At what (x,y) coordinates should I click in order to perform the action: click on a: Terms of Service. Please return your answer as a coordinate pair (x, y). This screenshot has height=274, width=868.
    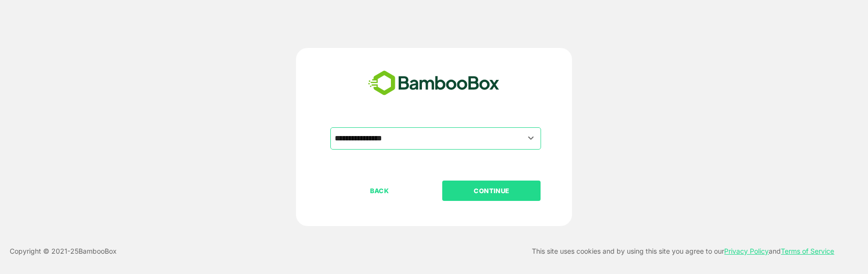
    Looking at the image, I should click on (807, 251).